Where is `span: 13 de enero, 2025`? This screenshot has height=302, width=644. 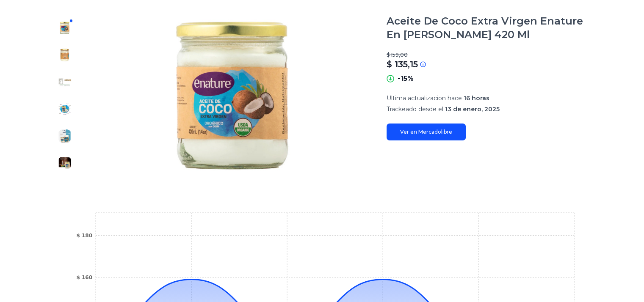
span: 13 de enero, 2025 is located at coordinates (472, 109).